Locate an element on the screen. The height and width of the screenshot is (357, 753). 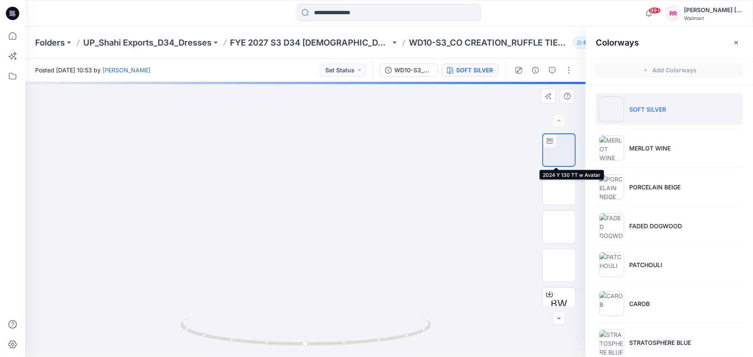
p: STRATOSPHERE BLUE is located at coordinates (660, 343).